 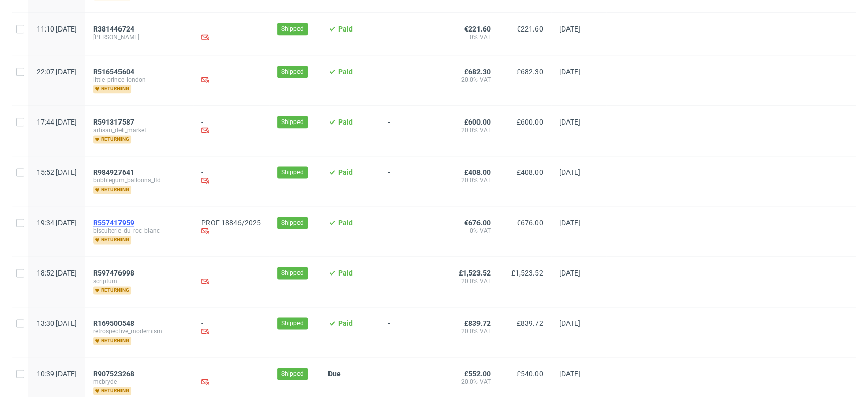 I want to click on span: biscuiterie_du_roc_blanc, so click(x=139, y=231).